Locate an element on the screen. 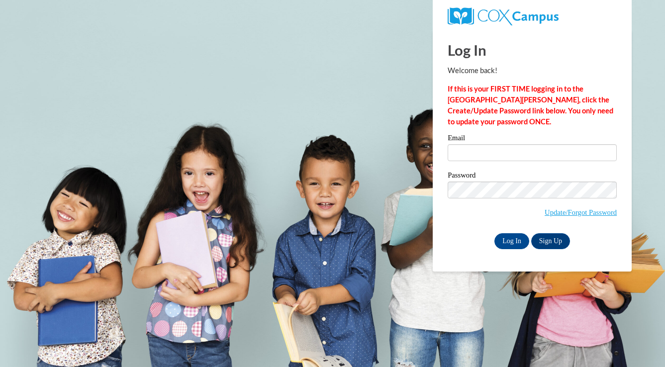  label: Password is located at coordinates (532, 177).